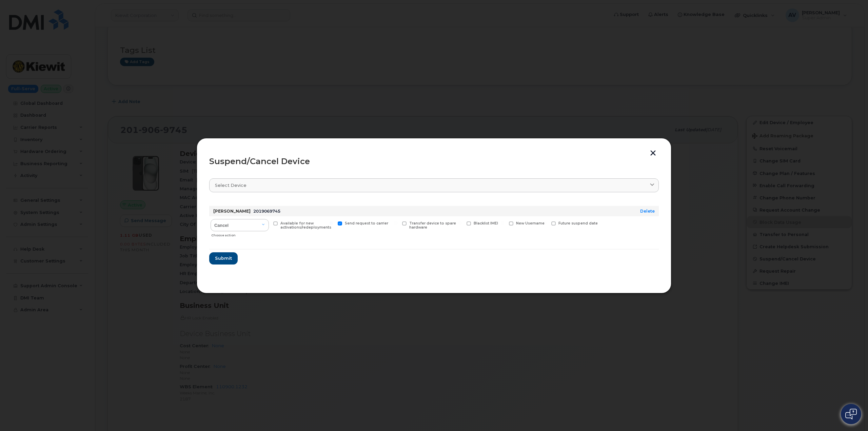 The image size is (868, 431). What do you see at coordinates (647, 211) in the screenshot?
I see `a: Delete` at bounding box center [647, 211].